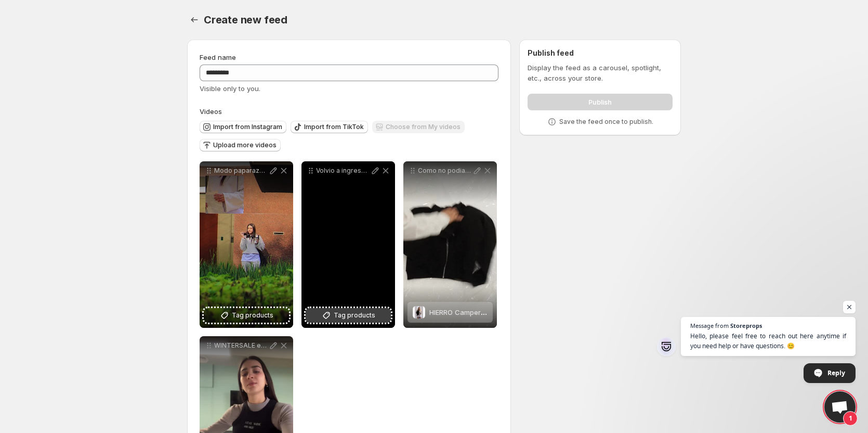 This screenshot has height=433, width=868. What do you see at coordinates (218, 57) in the screenshot?
I see `span: Feed name` at bounding box center [218, 57].